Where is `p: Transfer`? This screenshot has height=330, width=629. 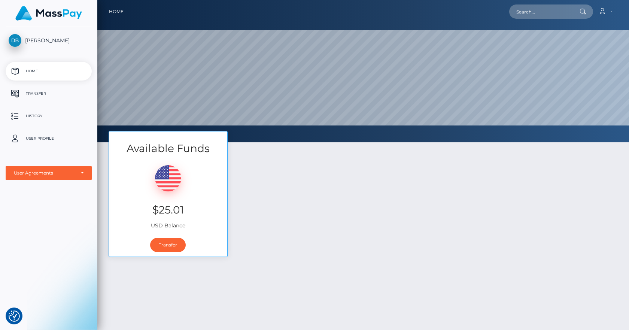
p: Transfer is located at coordinates (49, 94).